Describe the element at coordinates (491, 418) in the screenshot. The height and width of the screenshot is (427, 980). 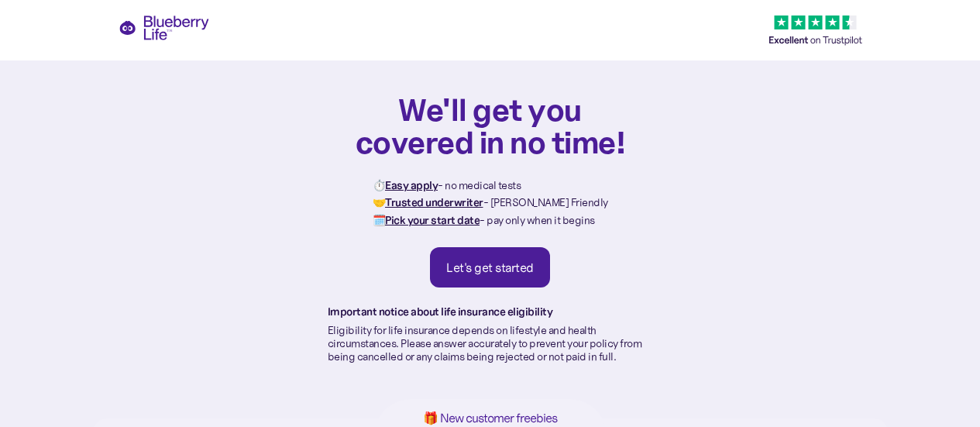
I see `h1: 🎁 New customer freebies` at that location.